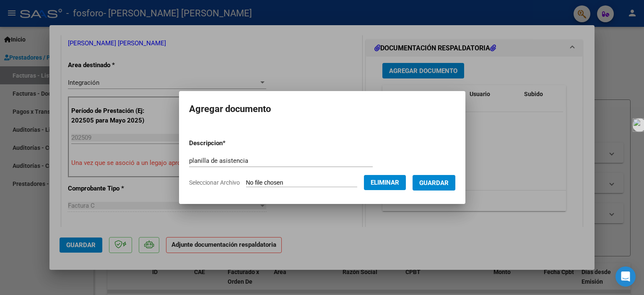 The width and height of the screenshot is (644, 295). I want to click on button: Eliminar, so click(385, 182).